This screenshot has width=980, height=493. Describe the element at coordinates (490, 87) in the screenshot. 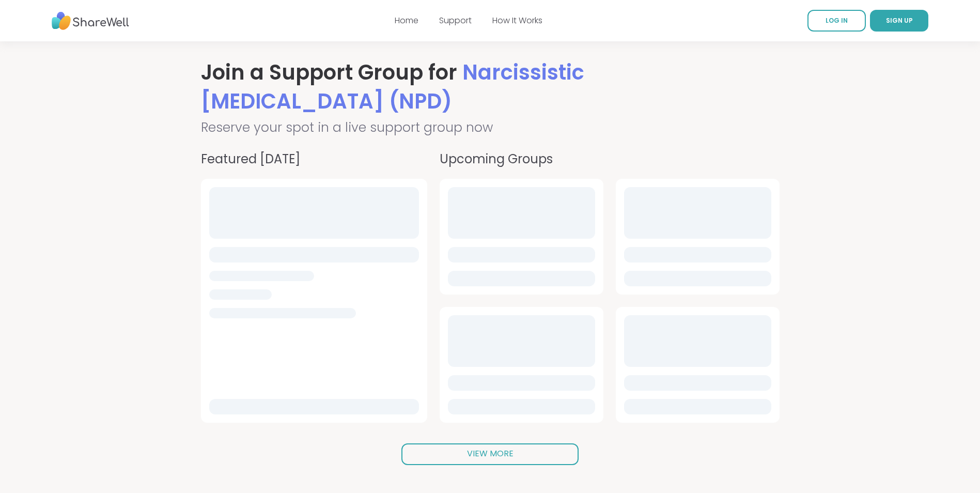

I see `h1: Join a Support Group for` at that location.